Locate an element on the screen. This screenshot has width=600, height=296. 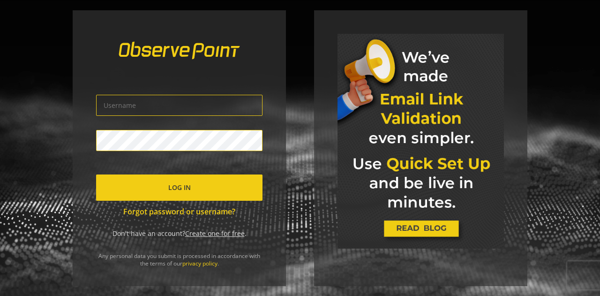
button: Log In is located at coordinates (179, 187).